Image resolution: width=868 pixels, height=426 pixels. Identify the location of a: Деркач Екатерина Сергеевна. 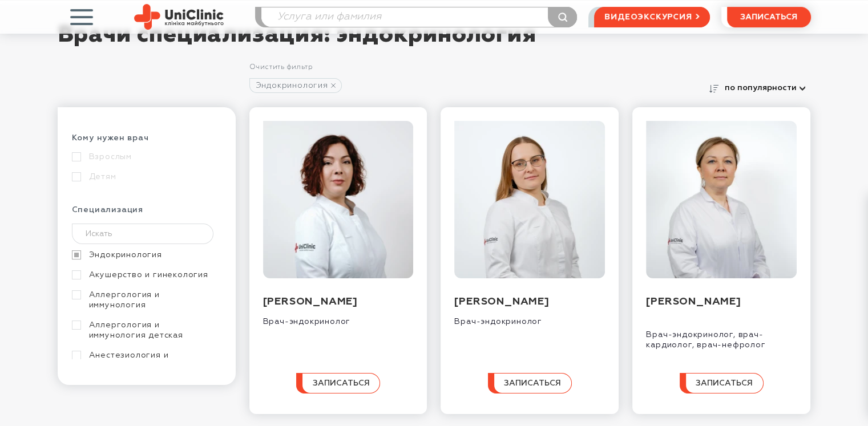
(530, 200).